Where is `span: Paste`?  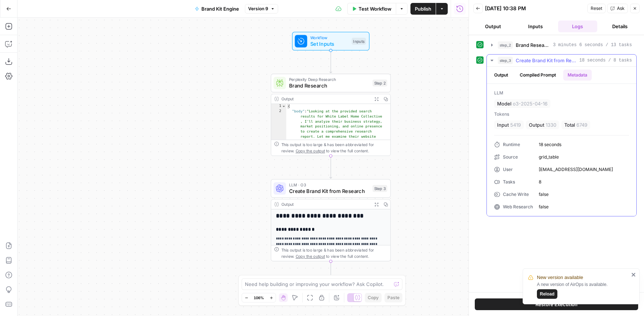
span: Paste is located at coordinates (393, 298).